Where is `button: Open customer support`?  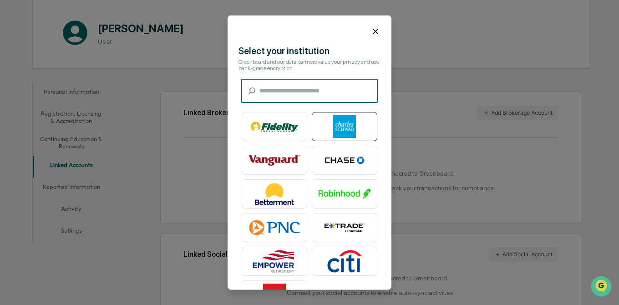 button: Open customer support is located at coordinates (11, 11).